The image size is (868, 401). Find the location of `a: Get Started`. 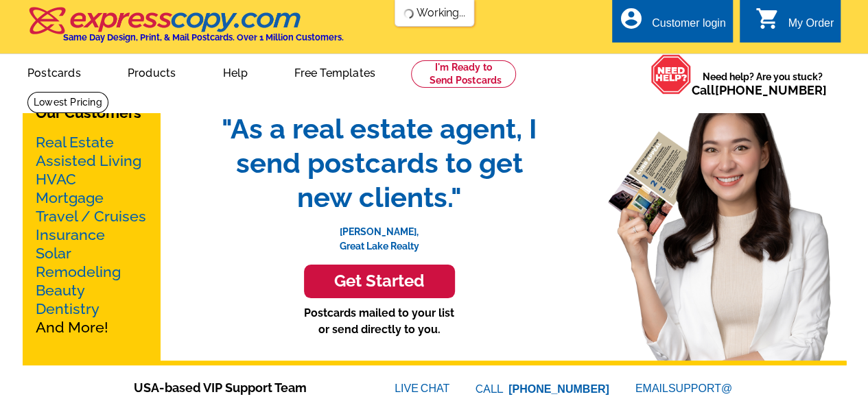

a: Get Started is located at coordinates (380, 281).